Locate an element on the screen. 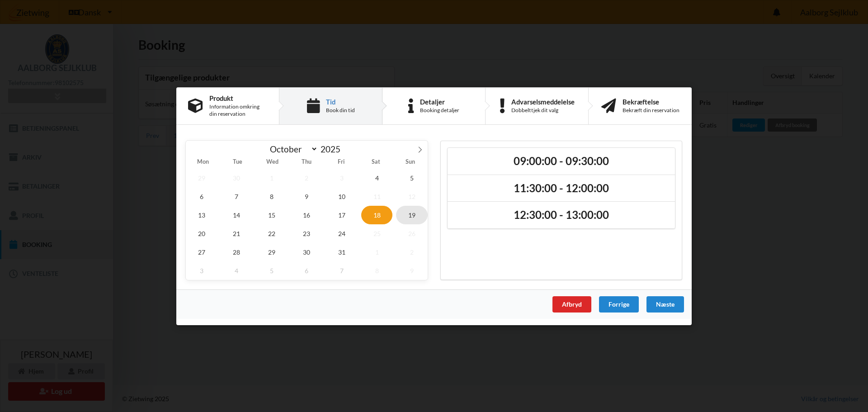  span: November 8, 2025 is located at coordinates (377, 270).